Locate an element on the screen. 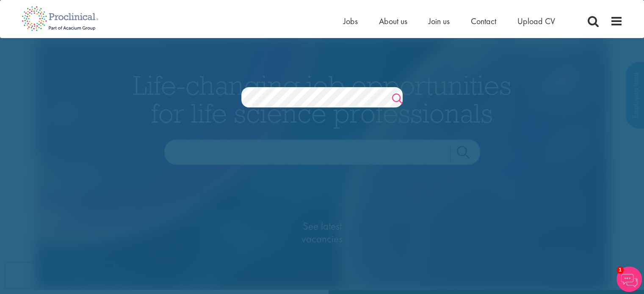  a: Upload CV is located at coordinates (536, 21).